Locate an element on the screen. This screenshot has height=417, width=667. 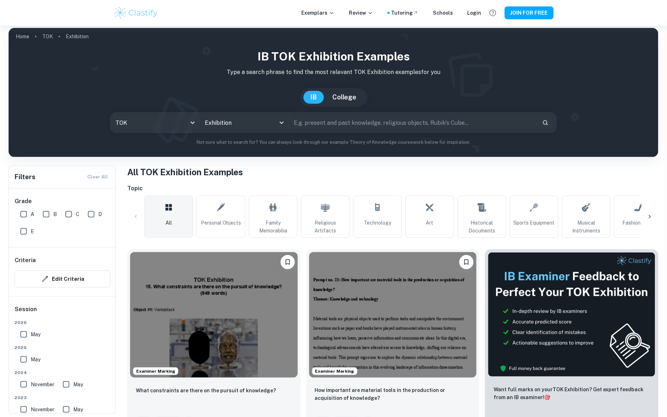
span: A is located at coordinates (33, 214).